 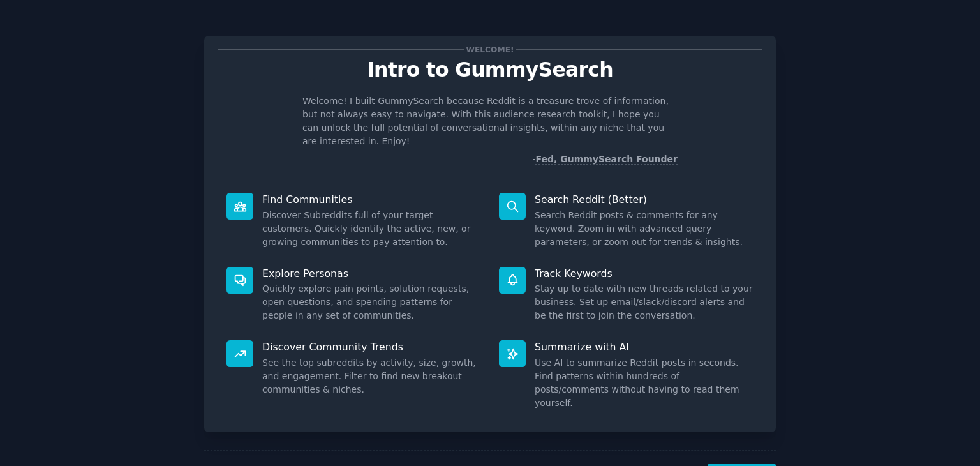 I want to click on p: Summarize with AI, so click(x=644, y=346).